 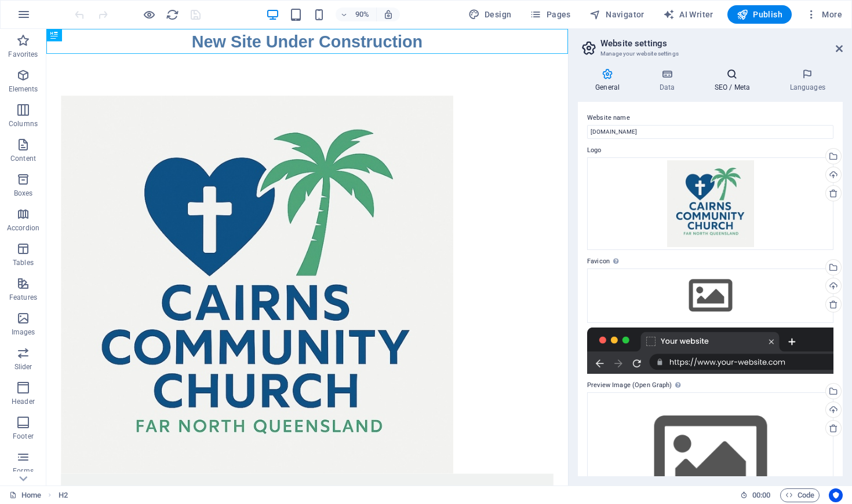 What do you see at coordinates (24, 124) in the screenshot?
I see `p: Columns` at bounding box center [24, 124].